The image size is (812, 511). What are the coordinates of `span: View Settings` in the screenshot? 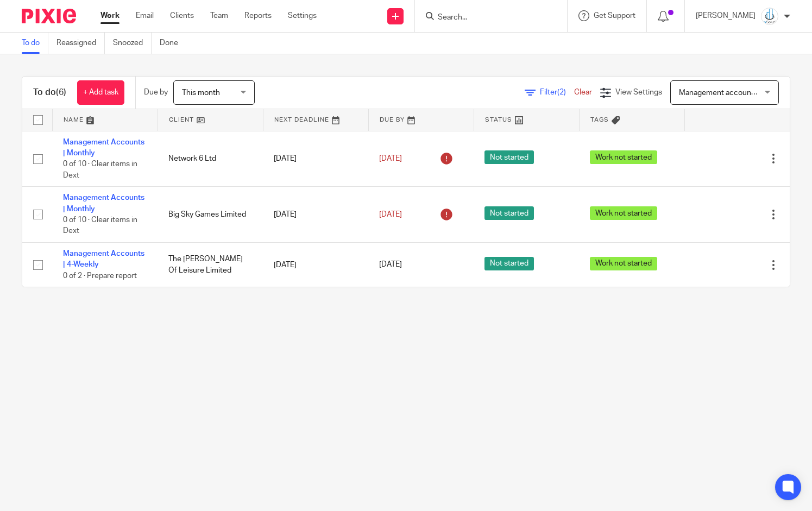 It's located at (638, 93).